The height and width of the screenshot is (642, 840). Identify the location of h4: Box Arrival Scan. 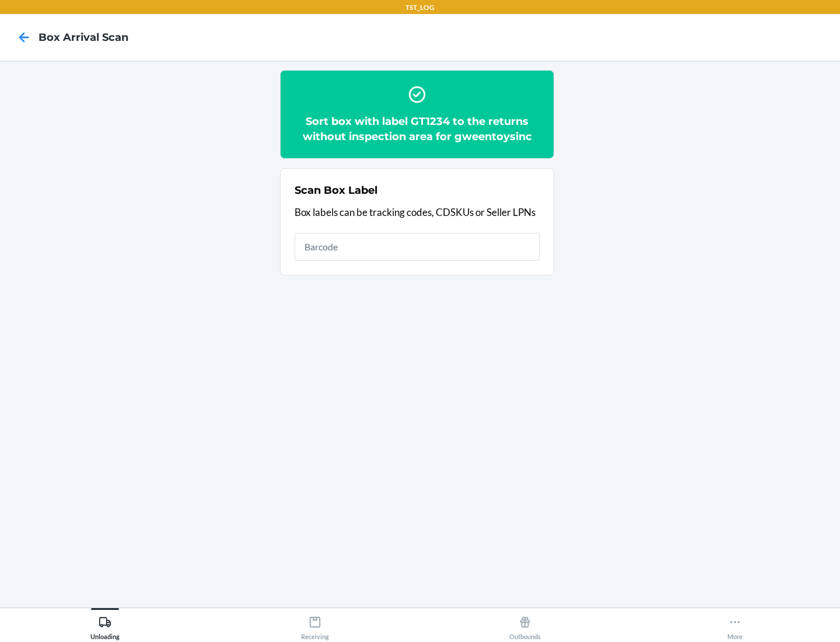
(84, 37).